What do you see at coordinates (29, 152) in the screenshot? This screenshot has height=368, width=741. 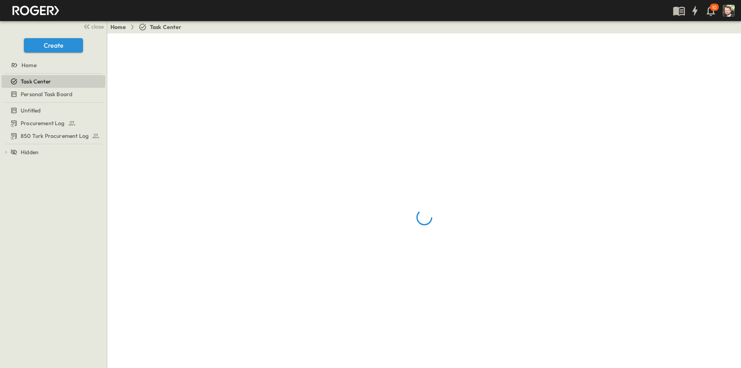 I see `span: Hidden` at bounding box center [29, 152].